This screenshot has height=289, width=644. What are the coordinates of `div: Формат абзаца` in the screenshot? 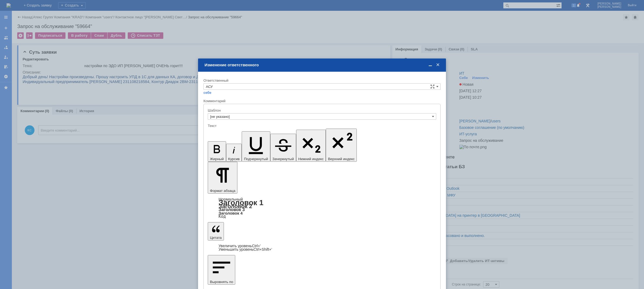 It's located at (322, 208).